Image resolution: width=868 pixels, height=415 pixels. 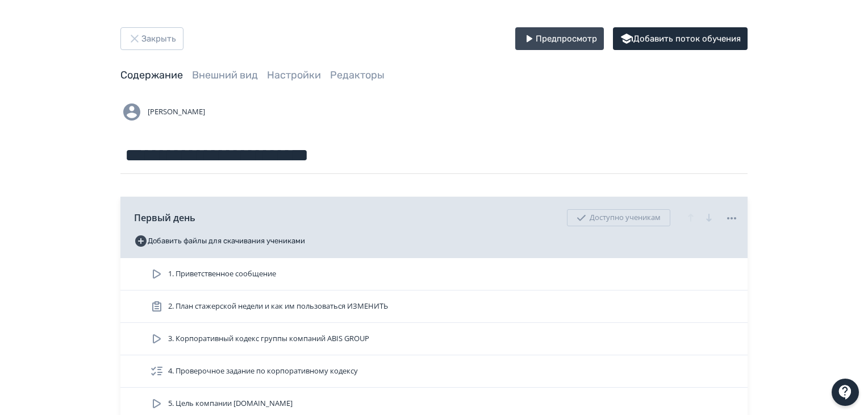 I want to click on div: 1. Приветственное сообщение, so click(x=434, y=274).